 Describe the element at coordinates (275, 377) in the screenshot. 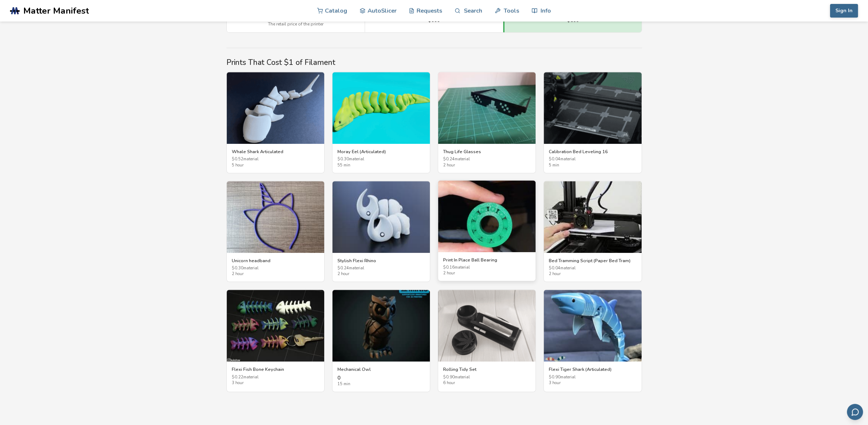

I see `span: $ 0.22 material` at that location.